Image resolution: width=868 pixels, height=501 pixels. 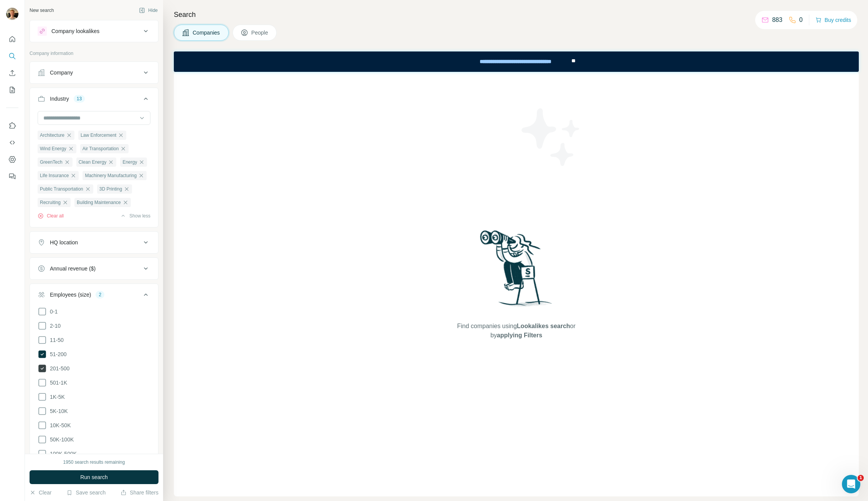 I want to click on button: My lists, so click(x=13, y=90).